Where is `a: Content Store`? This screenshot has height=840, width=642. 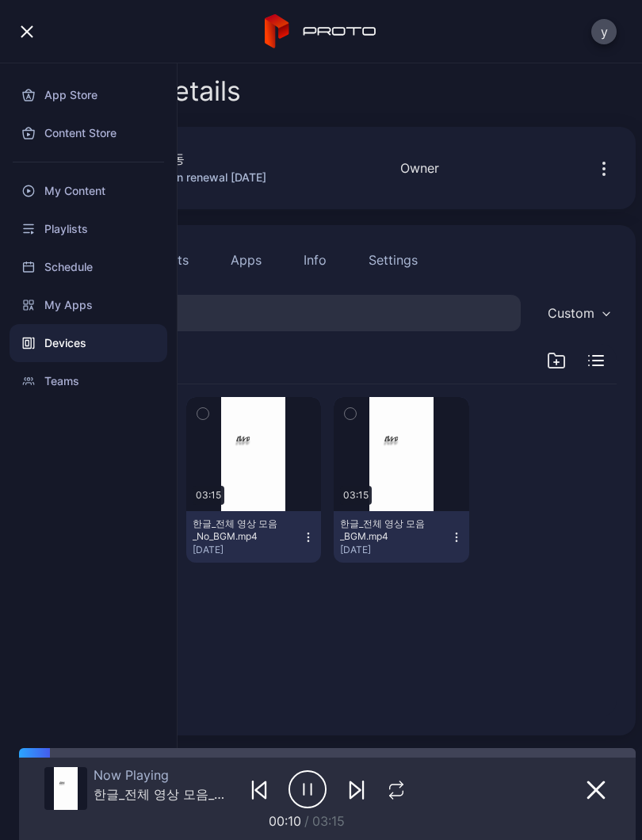
a: Content Store is located at coordinates (88, 133).